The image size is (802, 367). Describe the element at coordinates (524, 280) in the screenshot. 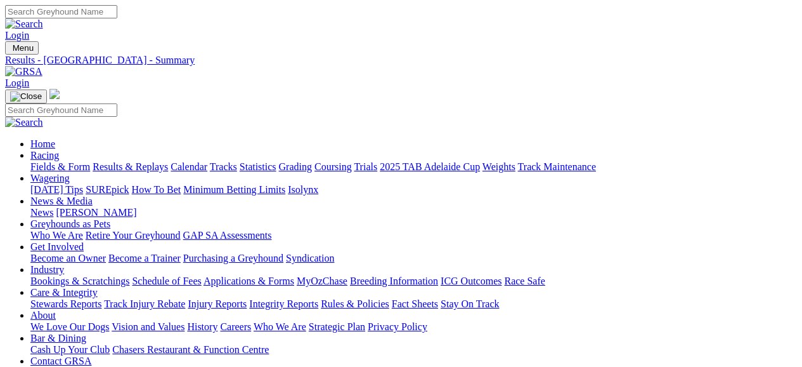

I see `a: Race Safe` at that location.